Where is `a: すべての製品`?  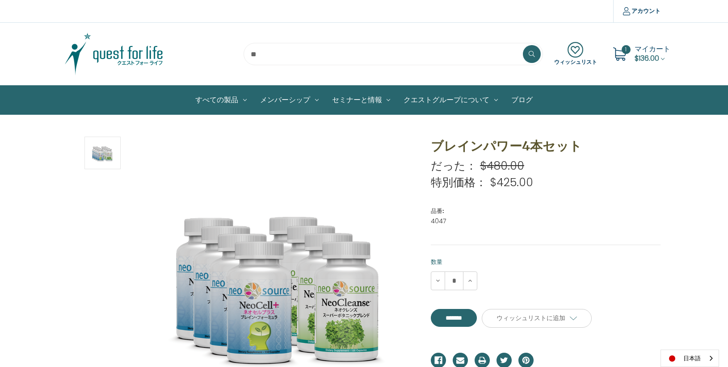 a: すべての製品 is located at coordinates (221, 100).